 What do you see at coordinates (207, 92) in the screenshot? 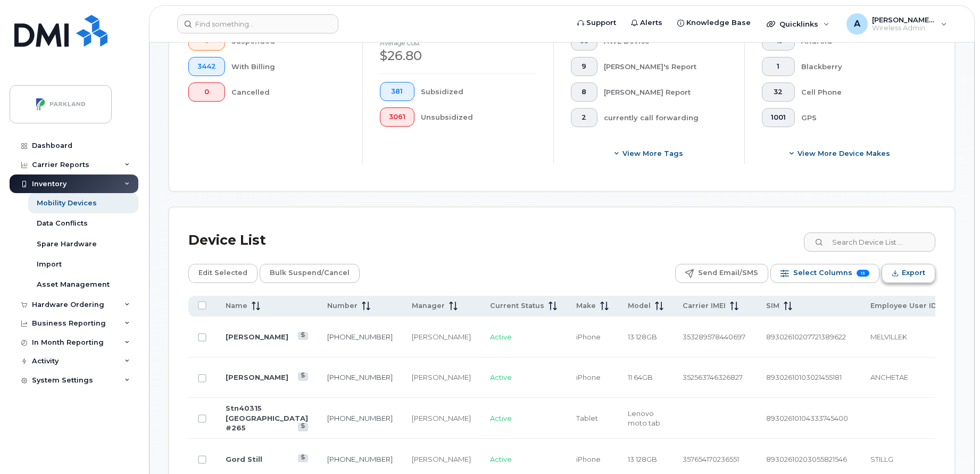
I see `button: 0` at bounding box center [207, 92].